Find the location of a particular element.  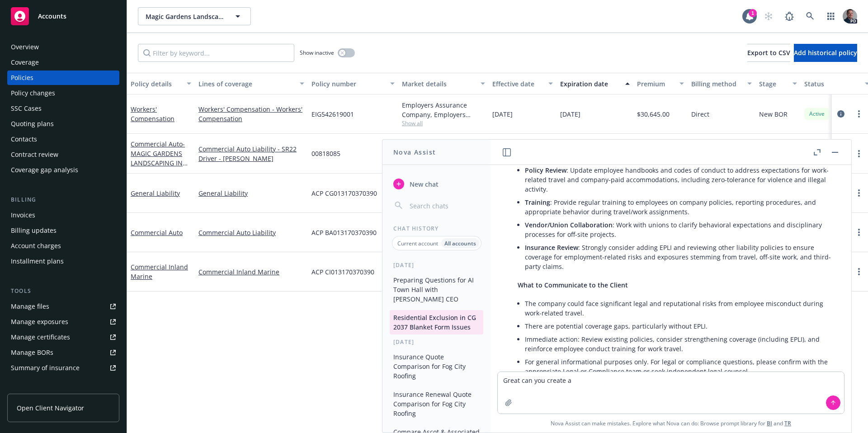

button: Effective date is located at coordinates (522, 84).